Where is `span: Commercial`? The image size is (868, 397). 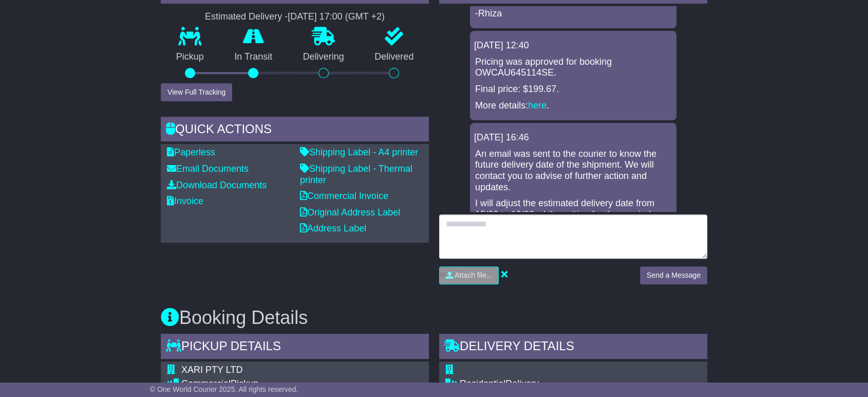
span: Commercial is located at coordinates (206, 383).